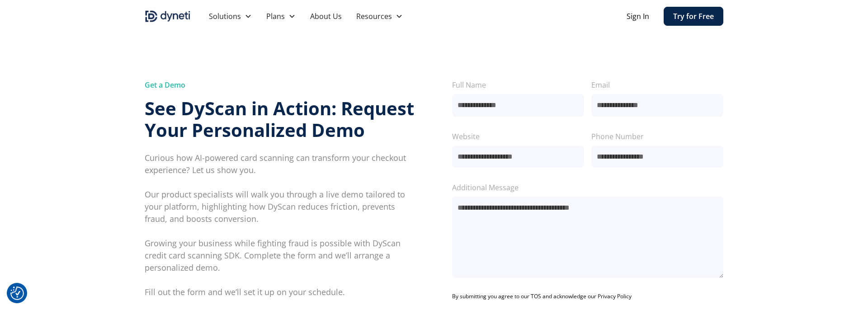  What do you see at coordinates (168, 16) in the screenshot?
I see `a: home` at bounding box center [168, 16].